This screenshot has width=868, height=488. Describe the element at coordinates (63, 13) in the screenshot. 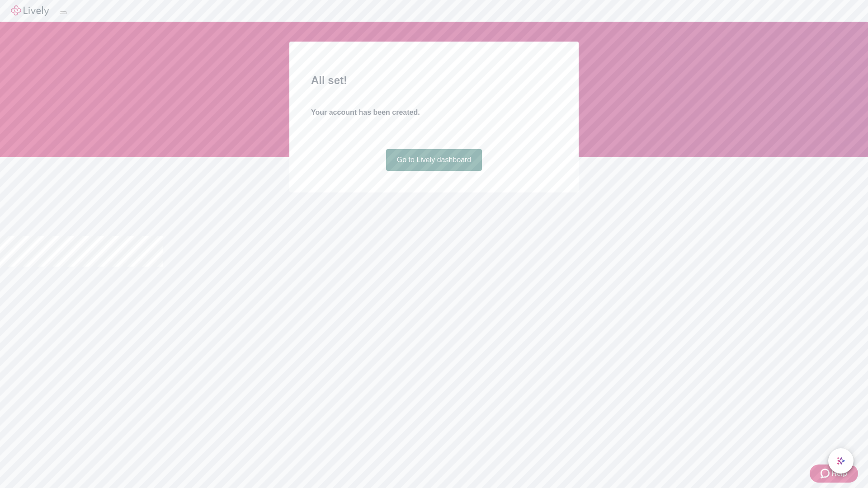

I see `button: Log out` at that location.